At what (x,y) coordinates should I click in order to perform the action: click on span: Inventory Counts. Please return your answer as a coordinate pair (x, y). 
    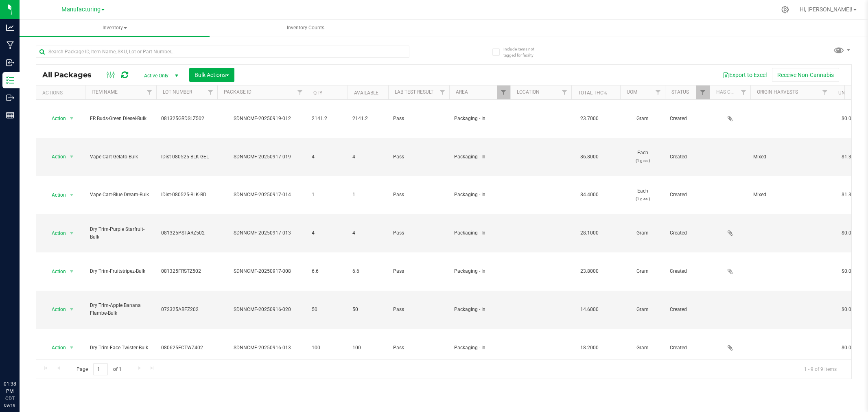
    Looking at the image, I should click on (306, 28).